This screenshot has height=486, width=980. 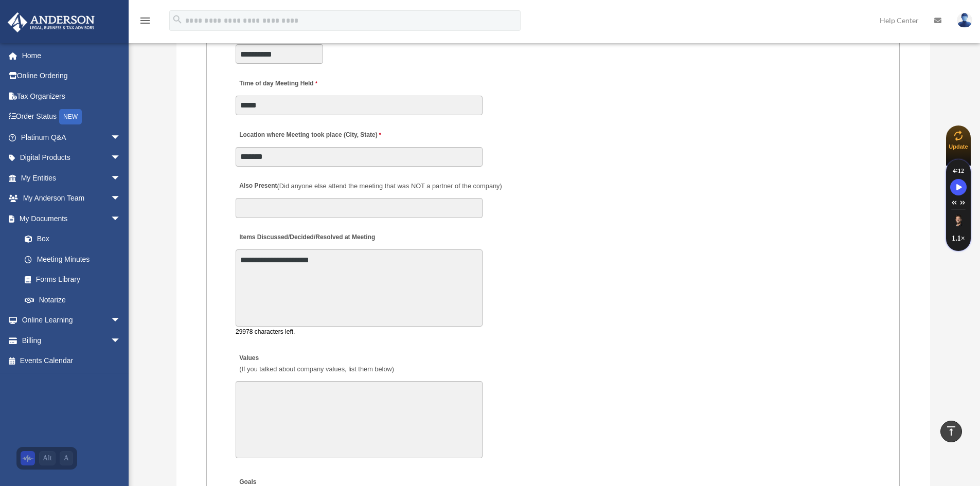 I want to click on label: Values, so click(x=316, y=364).